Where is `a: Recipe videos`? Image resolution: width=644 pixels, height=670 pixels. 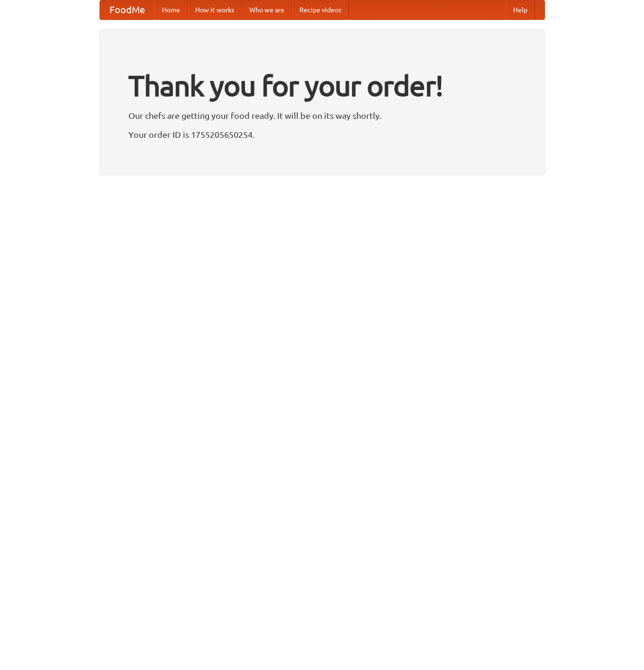
a: Recipe videos is located at coordinates (320, 10).